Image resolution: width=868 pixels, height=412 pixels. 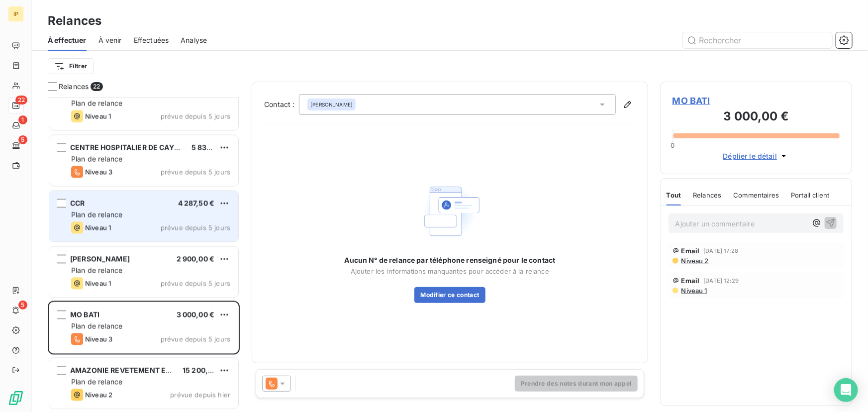 What do you see at coordinates (281, 105) in the screenshot?
I see `label: Contact :` at bounding box center [281, 105].